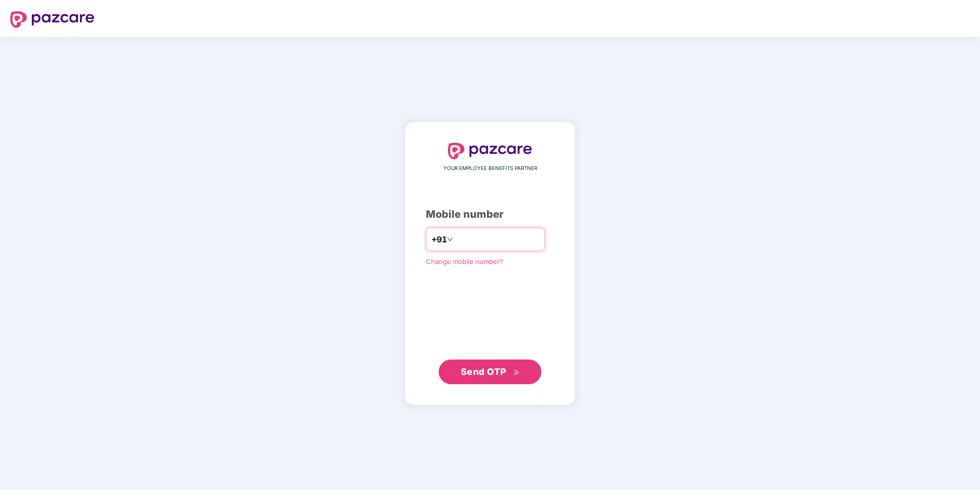  I want to click on button: Send OTPdouble-right, so click(490, 372).